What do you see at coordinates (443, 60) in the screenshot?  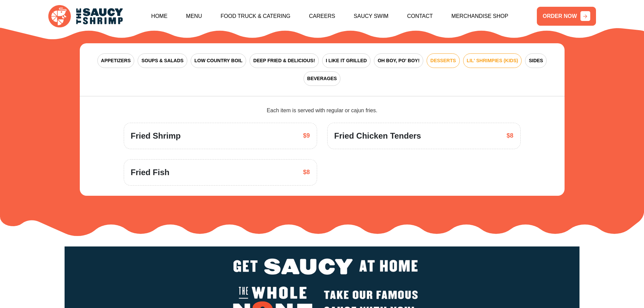 I see `span: DESSERTS` at bounding box center [443, 60].